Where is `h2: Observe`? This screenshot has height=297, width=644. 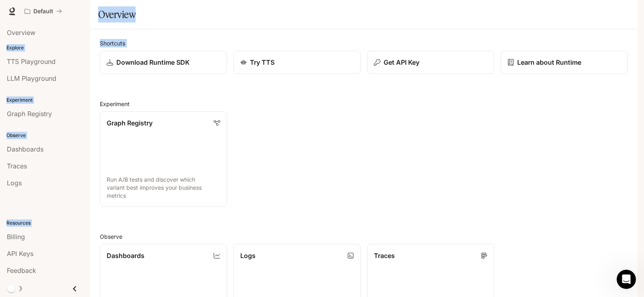
h2: Observe is located at coordinates (364, 236).